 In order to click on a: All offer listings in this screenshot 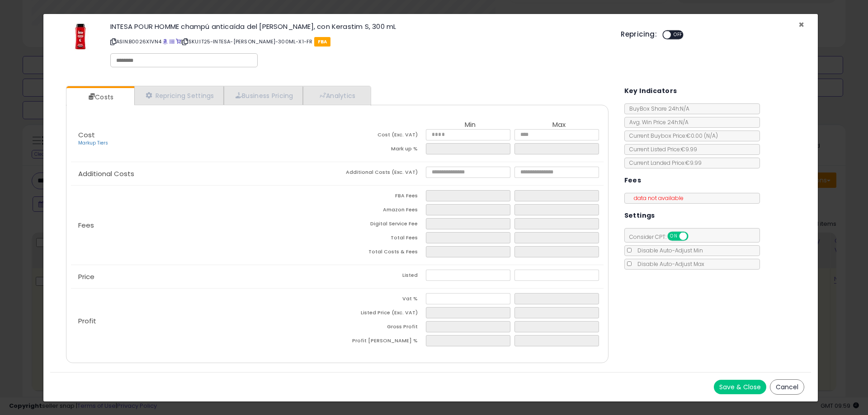, I will do `click(172, 42)`.